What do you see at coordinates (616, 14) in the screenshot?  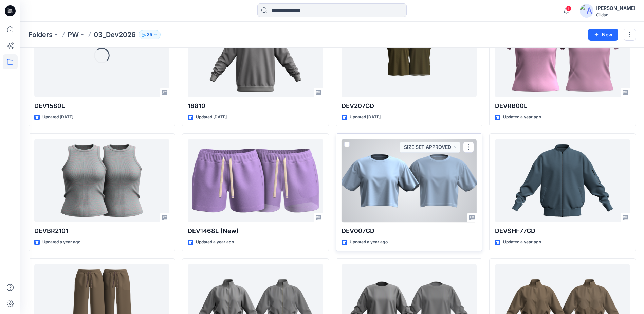 I see `div: Gildan` at bounding box center [616, 14].